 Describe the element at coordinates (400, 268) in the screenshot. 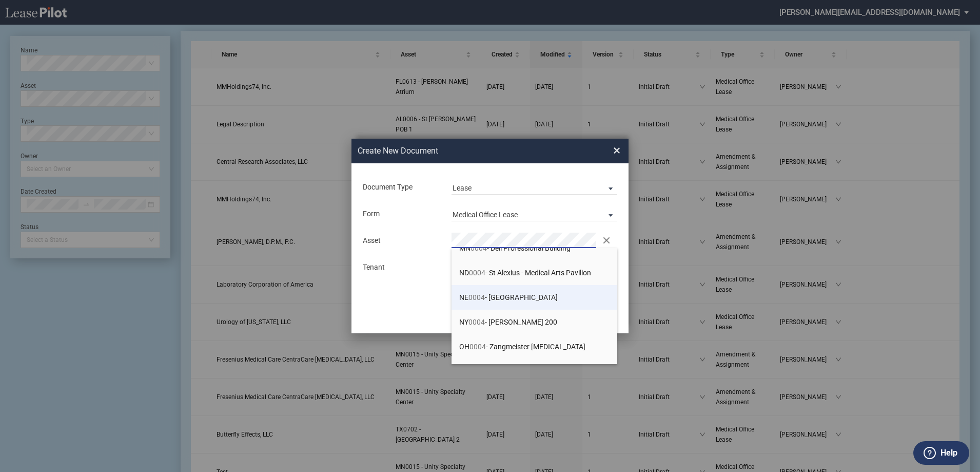

I see `div: Tenant` at that location.